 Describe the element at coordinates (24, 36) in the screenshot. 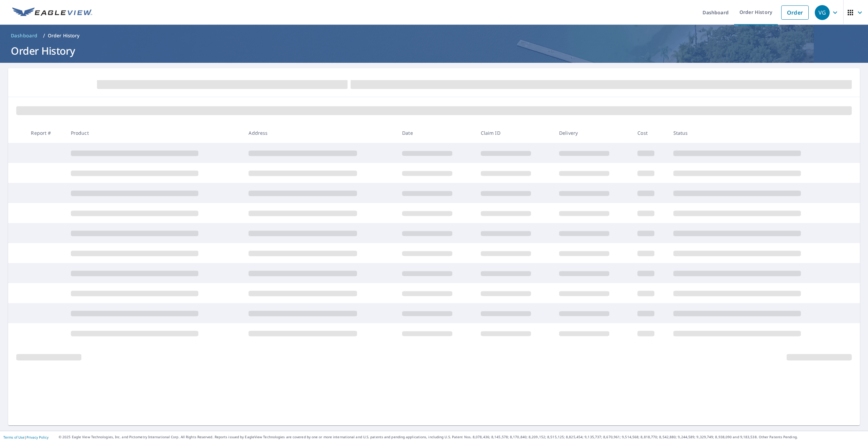

I see `a: Dashboard` at that location.